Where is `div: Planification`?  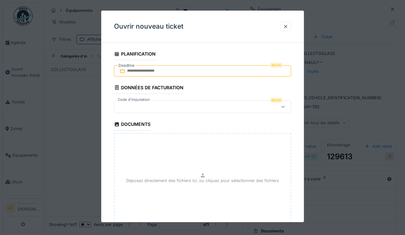 div: Planification is located at coordinates (135, 54).